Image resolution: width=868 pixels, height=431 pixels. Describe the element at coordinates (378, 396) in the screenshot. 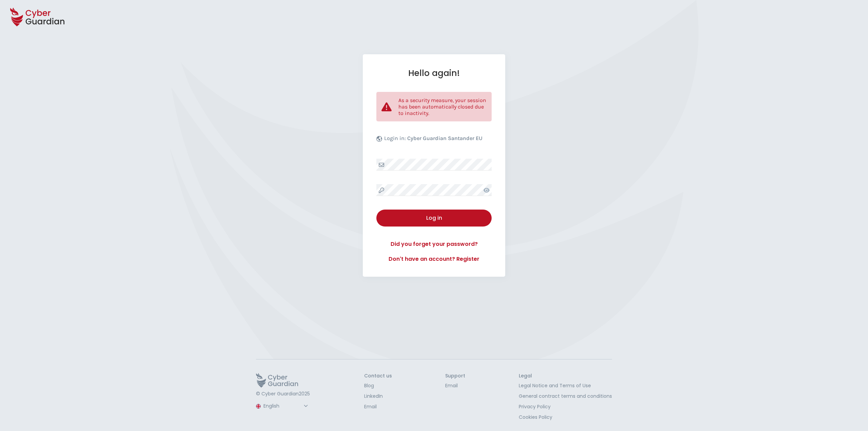

I see `a: LinkedIn` at that location.